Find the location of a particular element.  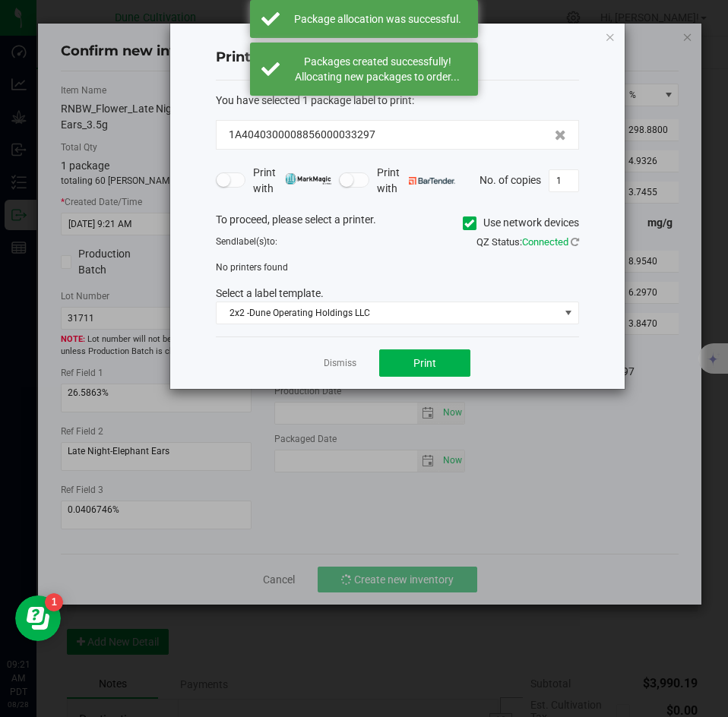

span: Print is located at coordinates (425, 363).